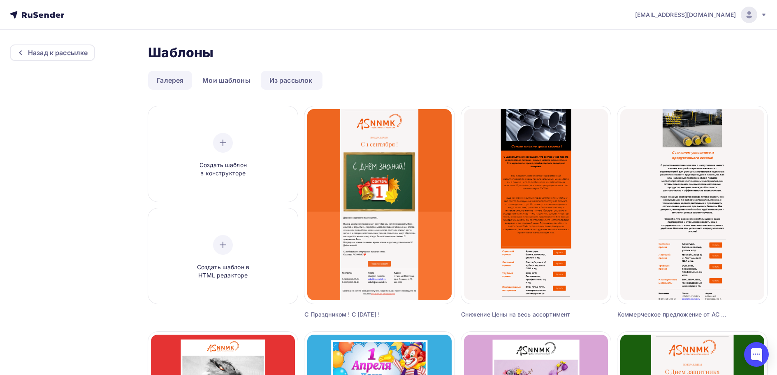 Image resolution: width=777 pixels, height=375 pixels. What do you see at coordinates (673, 314) in the screenshot?
I see `div: Коммерческое предложение от АС ННМК` at bounding box center [673, 314].